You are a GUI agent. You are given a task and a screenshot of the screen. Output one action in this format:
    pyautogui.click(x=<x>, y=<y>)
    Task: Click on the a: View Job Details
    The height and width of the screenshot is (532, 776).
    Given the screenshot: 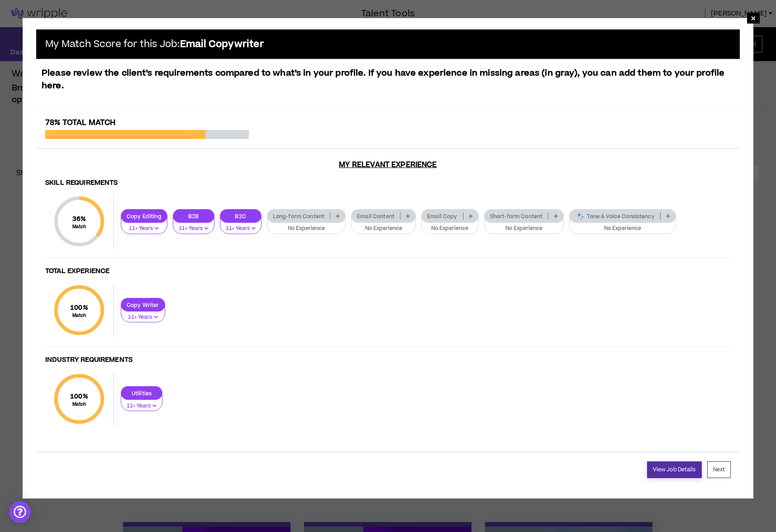 What is the action you would take?
    pyautogui.click(x=674, y=469)
    